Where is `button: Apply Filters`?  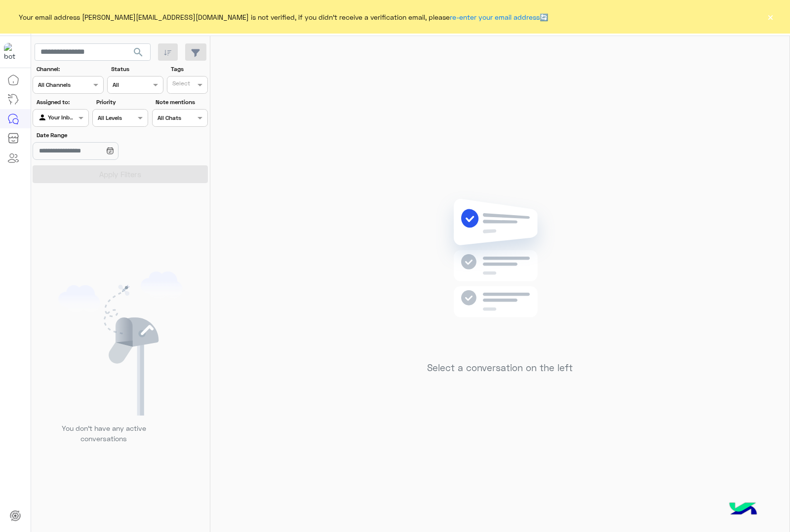
button: Apply Filters is located at coordinates (120, 174).